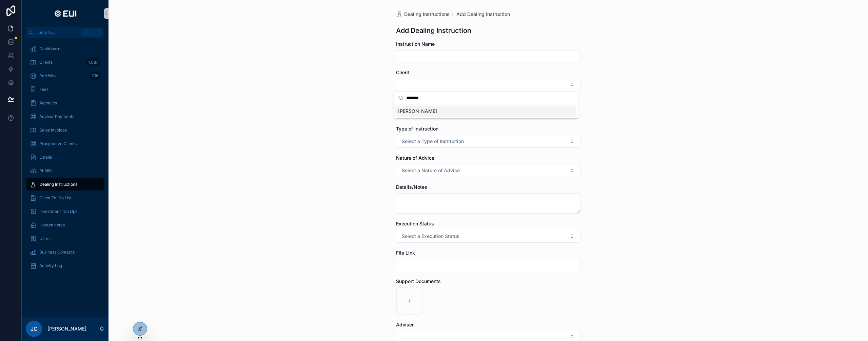 The width and height of the screenshot is (868, 341). What do you see at coordinates (415, 224) in the screenshot?
I see `span: Execution Status` at bounding box center [415, 224].